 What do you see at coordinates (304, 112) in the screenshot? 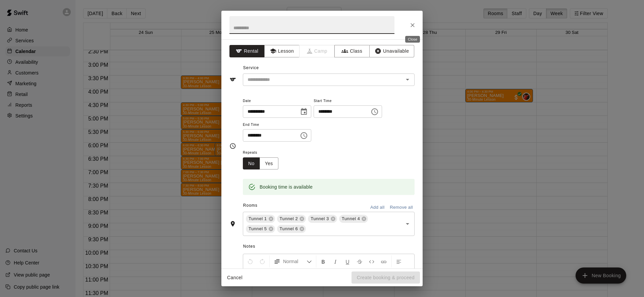
I see `button: Choose date, selected date is Aug 28, 2025` at bounding box center [304, 112].